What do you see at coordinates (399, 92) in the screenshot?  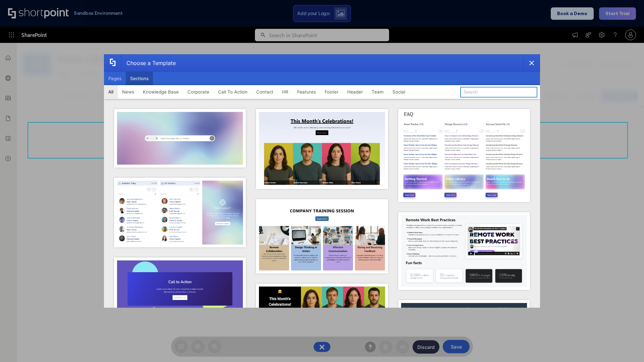 I see `button: Social` at bounding box center [399, 92].